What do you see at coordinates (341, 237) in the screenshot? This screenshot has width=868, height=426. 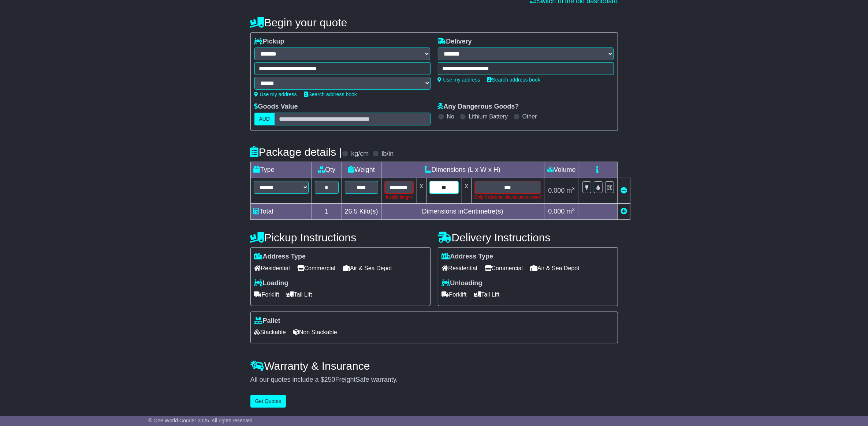 I see `h4: Pickup Instructions` at bounding box center [341, 237].